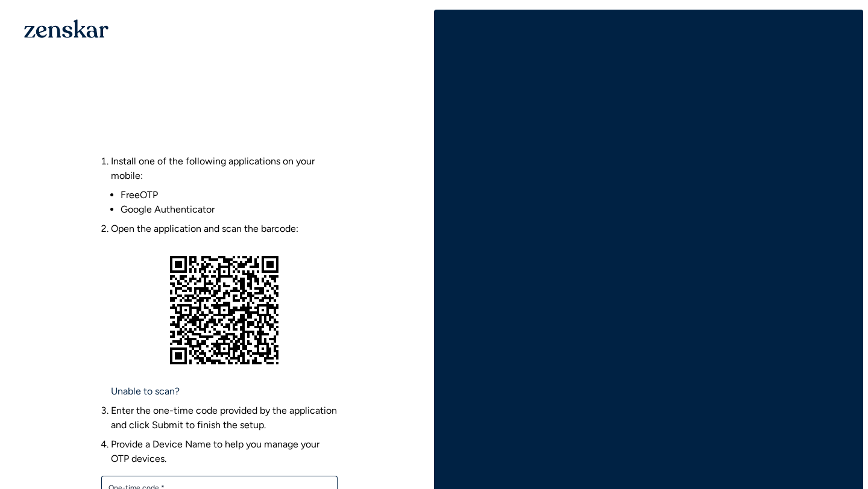 This screenshot has height=489, width=868. I want to click on li: FreeOTP, so click(229, 195).